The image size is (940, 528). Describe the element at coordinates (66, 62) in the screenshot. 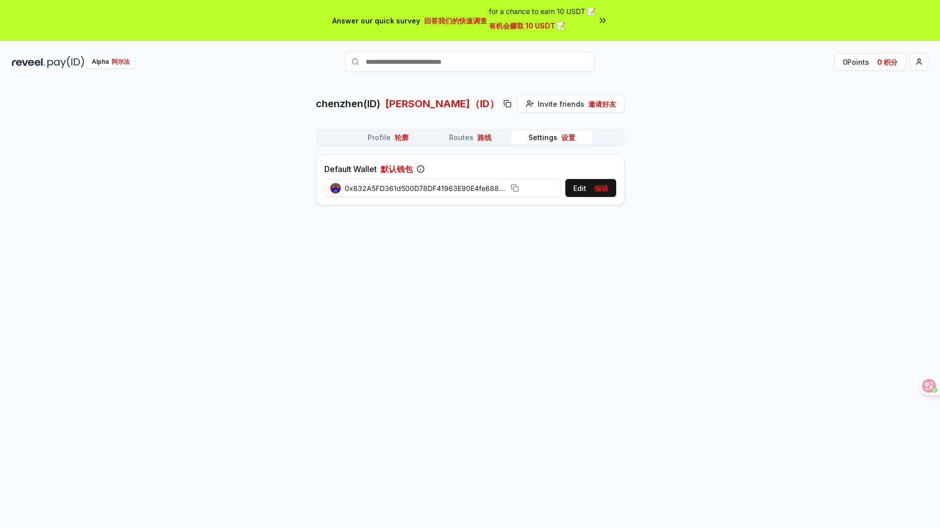

I see `img: pay_id` at that location.